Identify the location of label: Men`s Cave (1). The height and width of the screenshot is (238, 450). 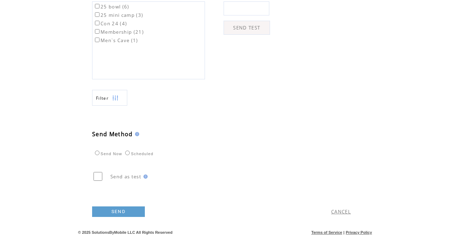
(116, 40).